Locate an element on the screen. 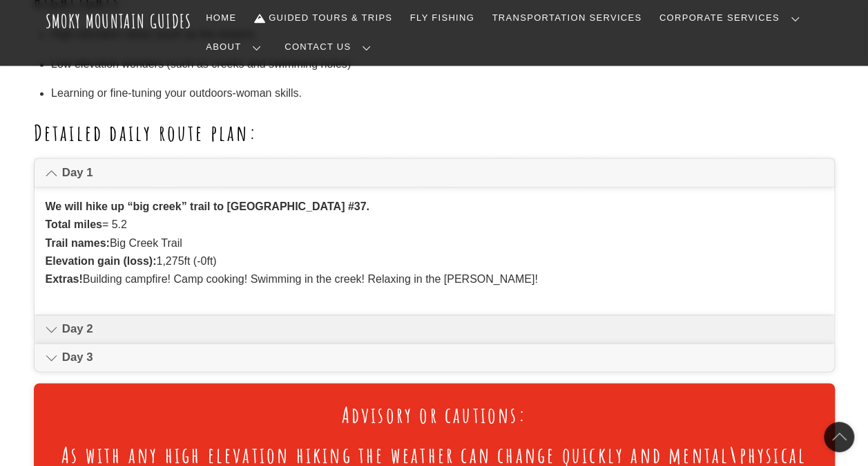 The height and width of the screenshot is (466, 868). span: Smoky Mountain Guides is located at coordinates (119, 21).